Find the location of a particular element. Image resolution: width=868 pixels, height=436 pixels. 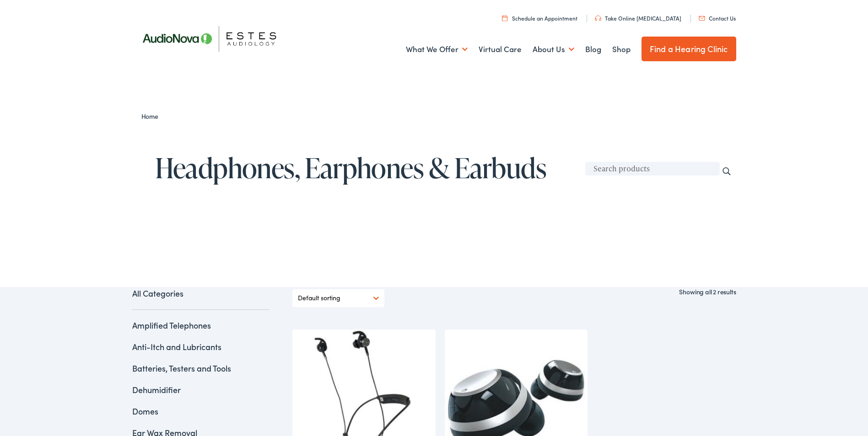

a: All Categories is located at coordinates (201, 299).